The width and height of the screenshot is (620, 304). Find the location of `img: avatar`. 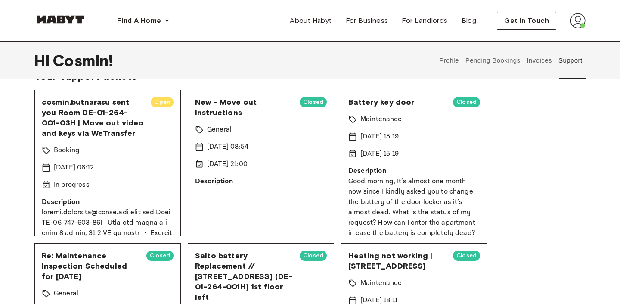

img: avatar is located at coordinates (578, 21).